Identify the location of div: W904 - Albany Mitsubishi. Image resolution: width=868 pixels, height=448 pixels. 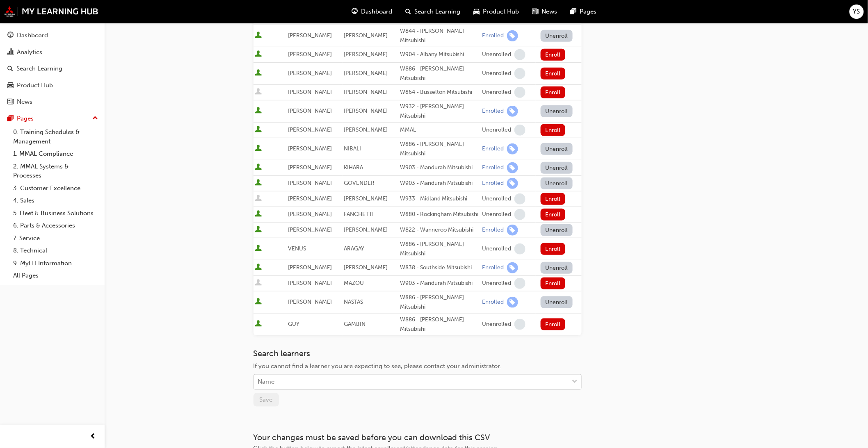
(440, 55).